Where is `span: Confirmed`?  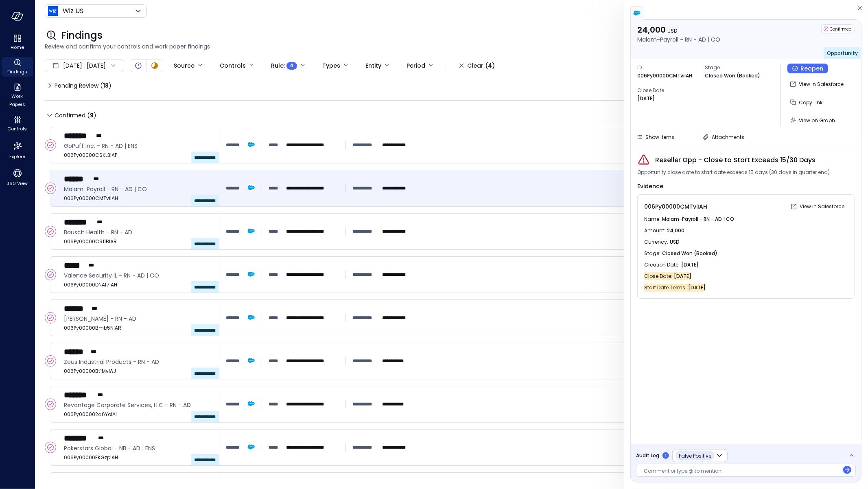 span: Confirmed is located at coordinates (75, 115).